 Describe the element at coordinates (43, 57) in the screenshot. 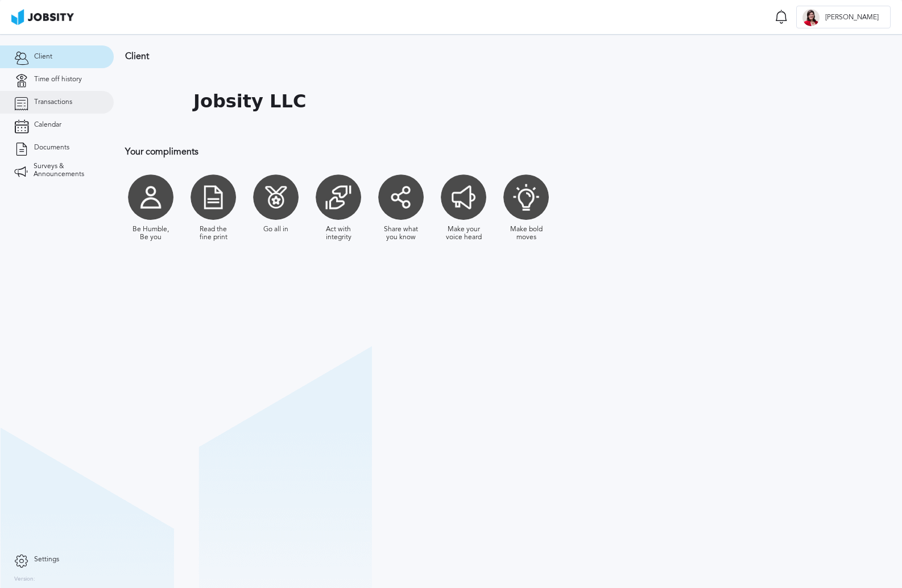

I see `span: Client` at that location.